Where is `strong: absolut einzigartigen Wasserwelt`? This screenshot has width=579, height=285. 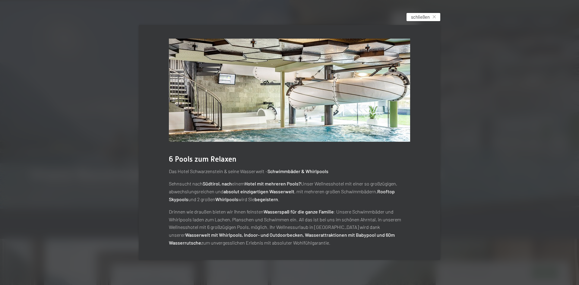
strong: absolut einzigartigen Wasserwelt is located at coordinates (259, 191).